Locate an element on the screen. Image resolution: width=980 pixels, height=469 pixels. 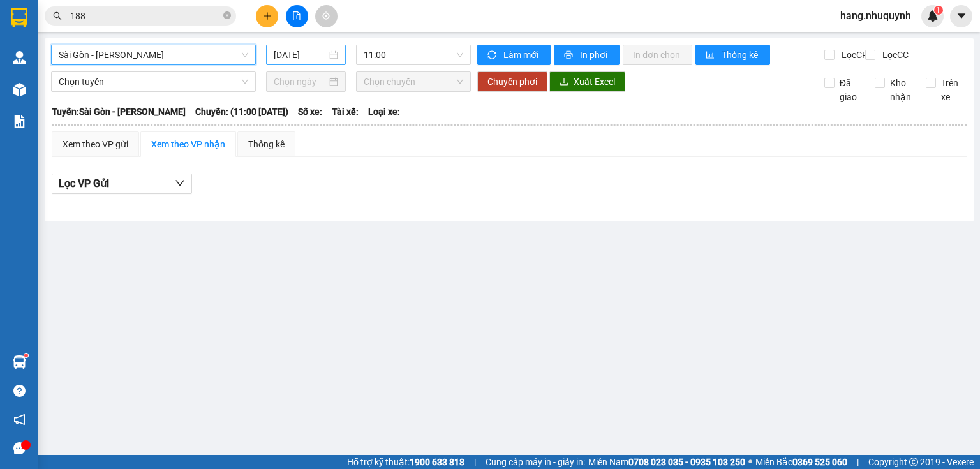
img: logo-vxr is located at coordinates (19, 18).